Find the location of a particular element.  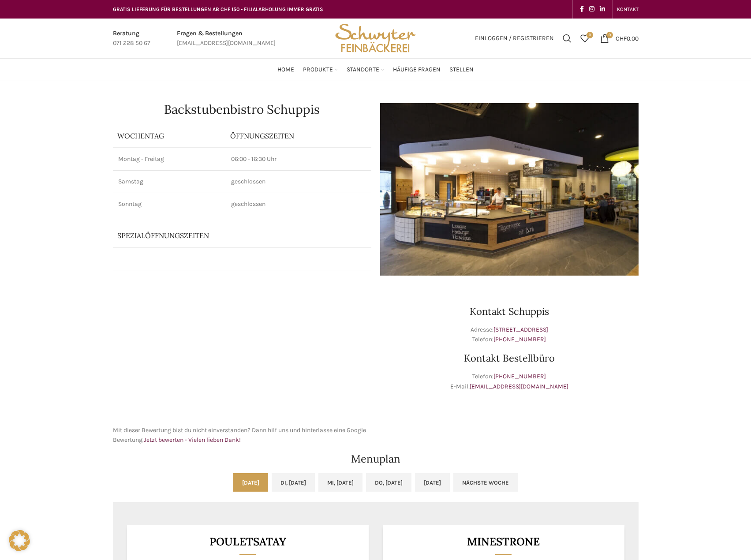

span: Home is located at coordinates (286, 70).